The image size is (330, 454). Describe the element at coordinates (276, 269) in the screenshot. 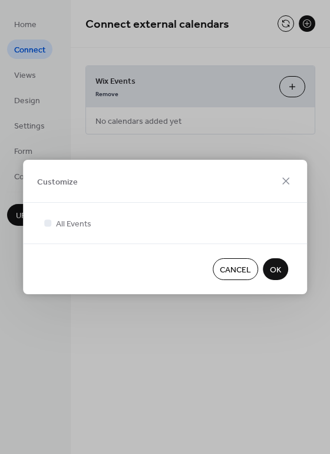

I see `button: OK` at that location.